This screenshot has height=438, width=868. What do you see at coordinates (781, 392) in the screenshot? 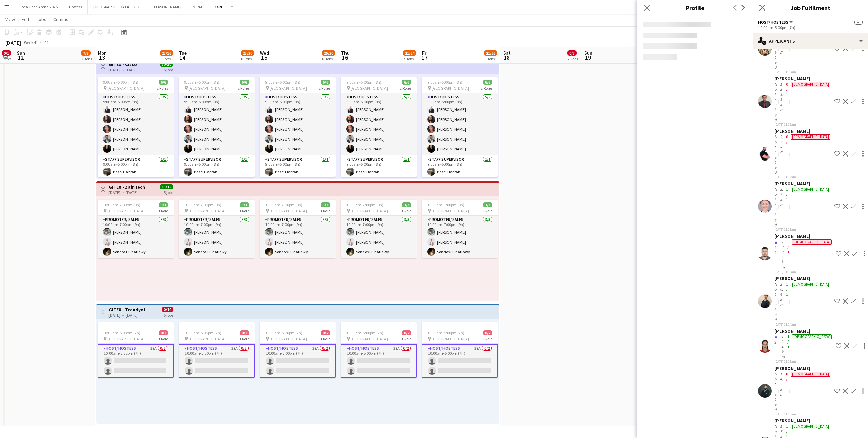
I see `div: 14.5km` at bounding box center [781, 392].